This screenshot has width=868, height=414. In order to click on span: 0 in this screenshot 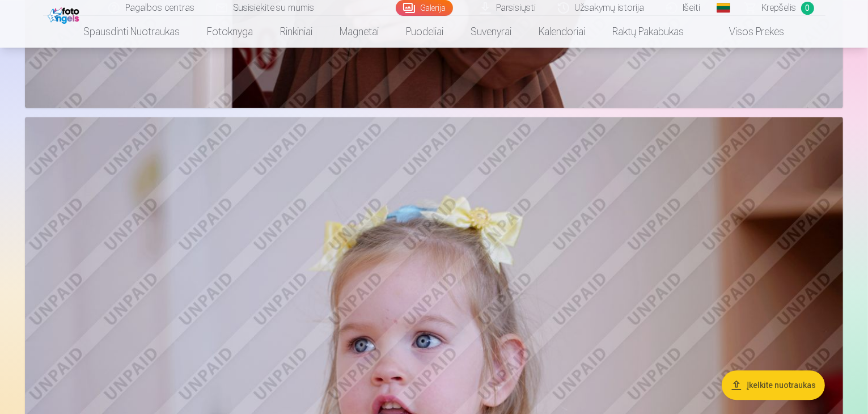, I will do `click(807, 8)`.